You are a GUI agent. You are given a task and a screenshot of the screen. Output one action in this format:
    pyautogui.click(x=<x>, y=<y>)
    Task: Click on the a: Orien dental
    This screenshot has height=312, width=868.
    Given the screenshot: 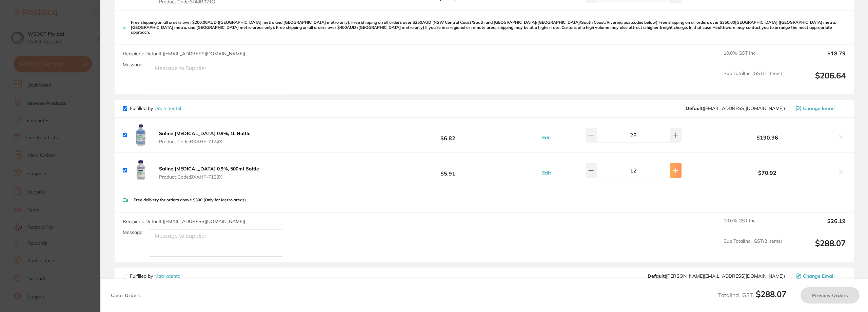 What is the action you would take?
    pyautogui.click(x=167, y=109)
    